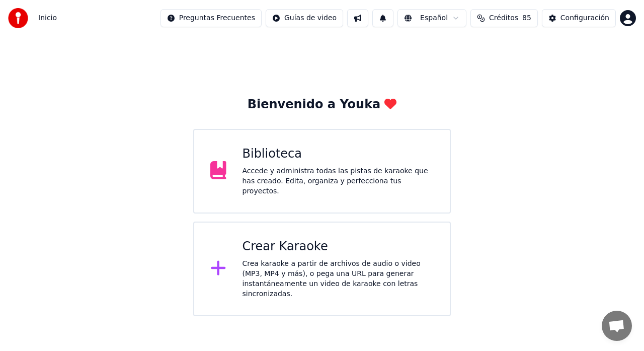  I want to click on button: Preguntas Frecuentes, so click(211, 18).